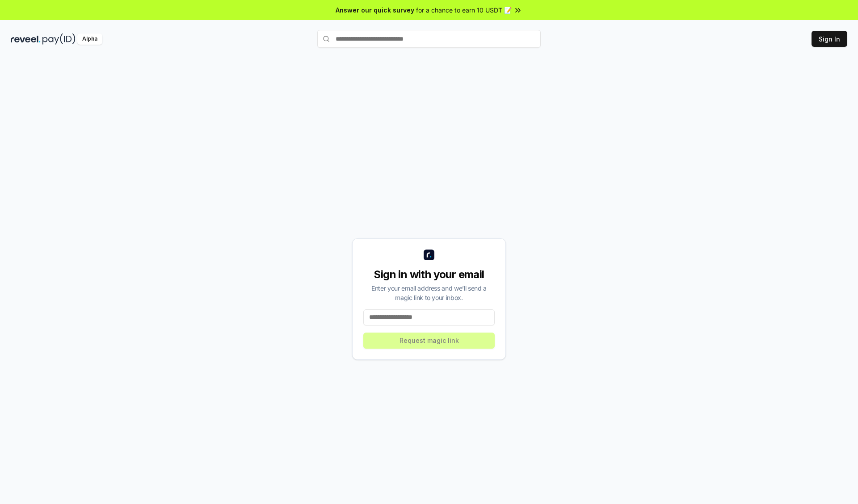 Image resolution: width=858 pixels, height=504 pixels. I want to click on span: Answer our quick survey, so click(375, 10).